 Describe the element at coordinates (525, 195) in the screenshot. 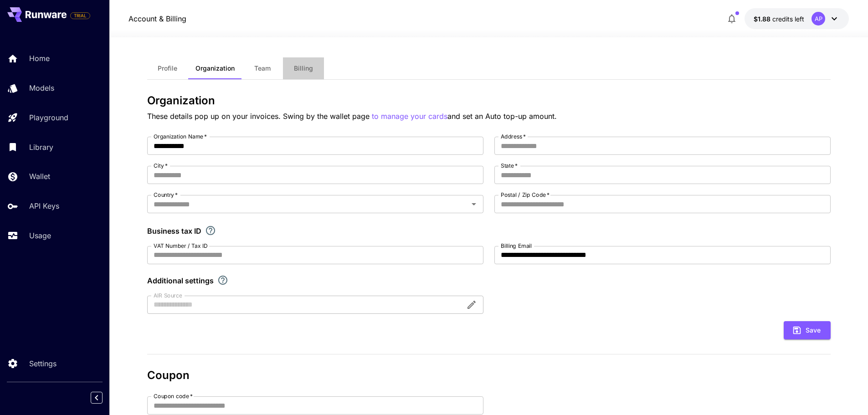

I see `label: Postal / Zip Code` at that location.